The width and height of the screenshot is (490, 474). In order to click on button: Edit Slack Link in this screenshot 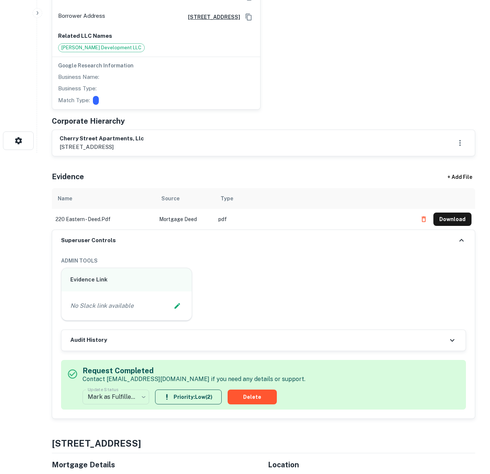, I will do `click(177, 306)`.